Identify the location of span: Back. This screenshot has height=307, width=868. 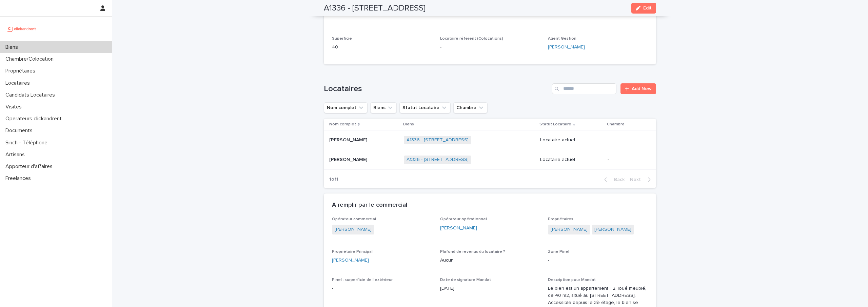
(617, 180).